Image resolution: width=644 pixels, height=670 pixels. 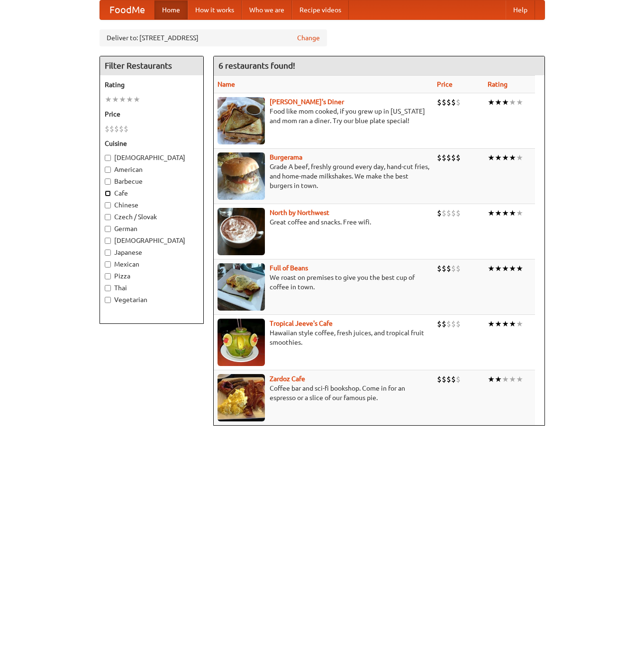 What do you see at coordinates (108, 276) in the screenshot?
I see `input: Pizza` at bounding box center [108, 276].